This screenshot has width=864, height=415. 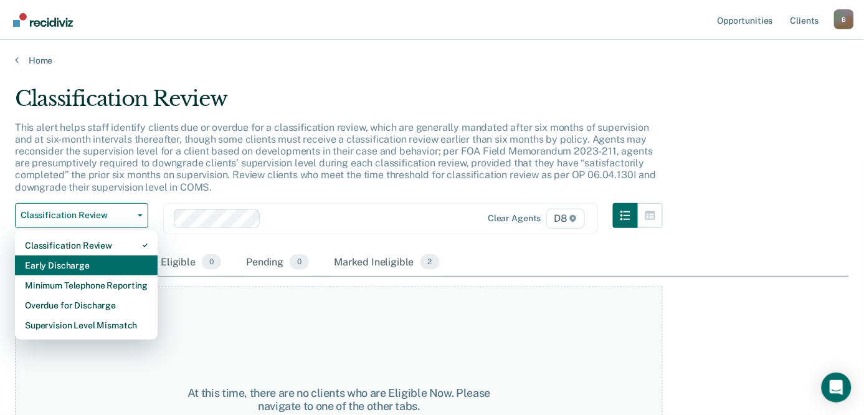 What do you see at coordinates (836, 387) in the screenshot?
I see `div: Open Intercom Messenger` at bounding box center [836, 387].